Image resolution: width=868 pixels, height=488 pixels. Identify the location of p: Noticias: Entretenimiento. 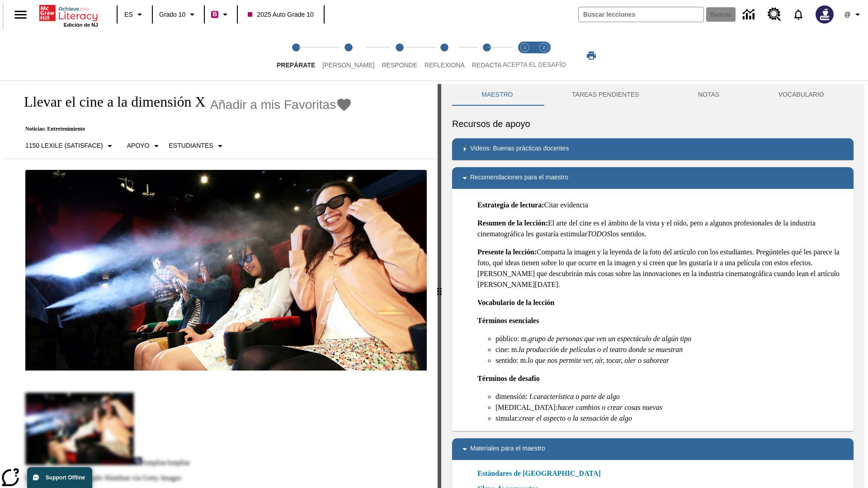
(183, 129).